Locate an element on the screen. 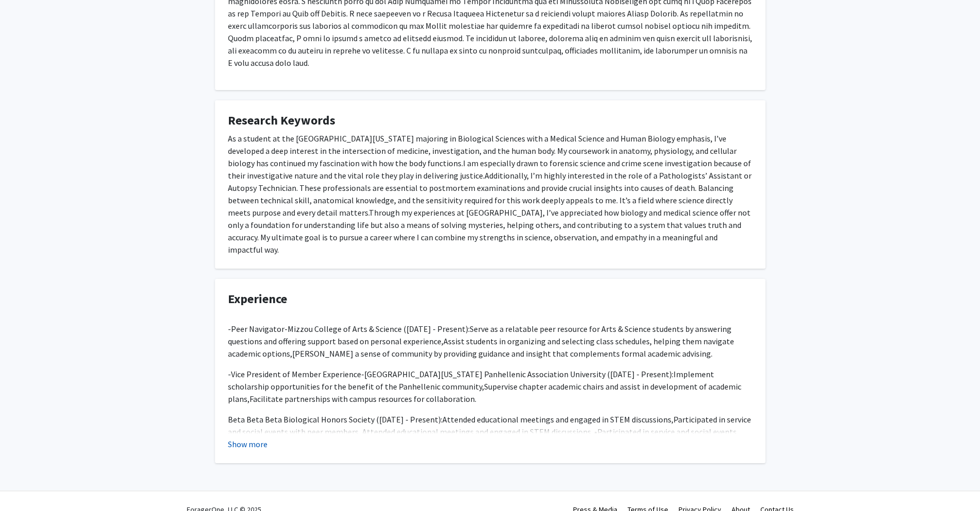  p: -Peer Navigator- is located at coordinates (490, 341).